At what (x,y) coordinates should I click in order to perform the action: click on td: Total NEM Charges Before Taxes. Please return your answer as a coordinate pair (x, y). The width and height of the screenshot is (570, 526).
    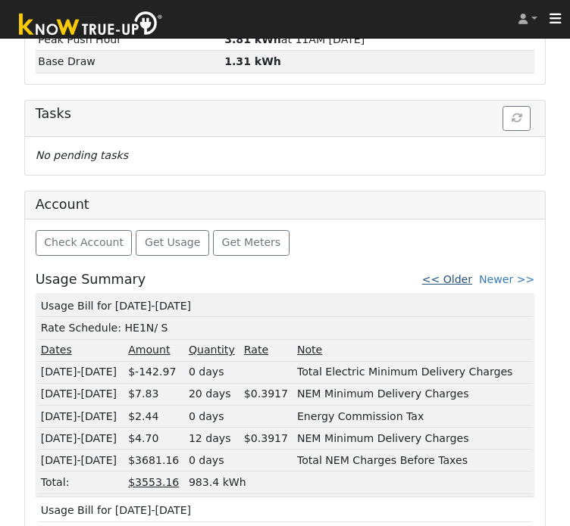
    Looking at the image, I should click on (412, 461).